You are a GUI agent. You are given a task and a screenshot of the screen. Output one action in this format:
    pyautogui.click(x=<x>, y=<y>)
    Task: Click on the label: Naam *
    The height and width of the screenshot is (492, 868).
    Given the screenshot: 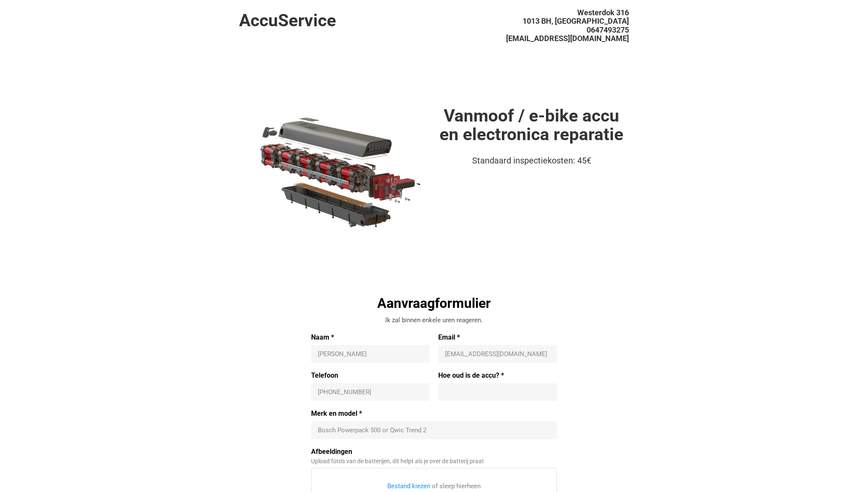 What is the action you would take?
    pyautogui.click(x=370, y=338)
    